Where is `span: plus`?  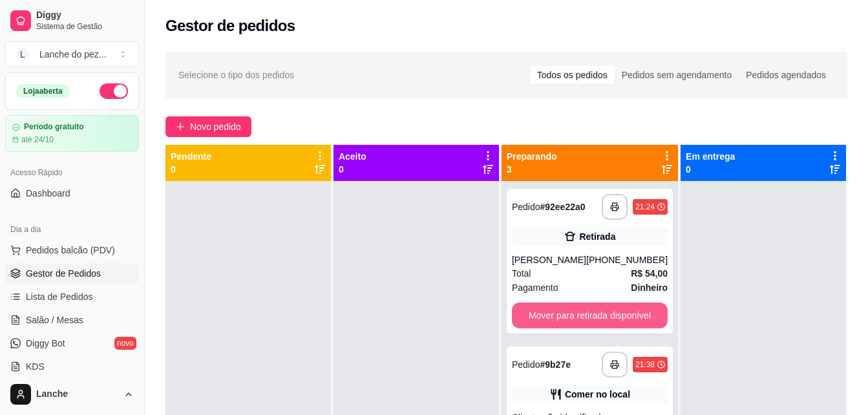 span: plus is located at coordinates (181, 127).